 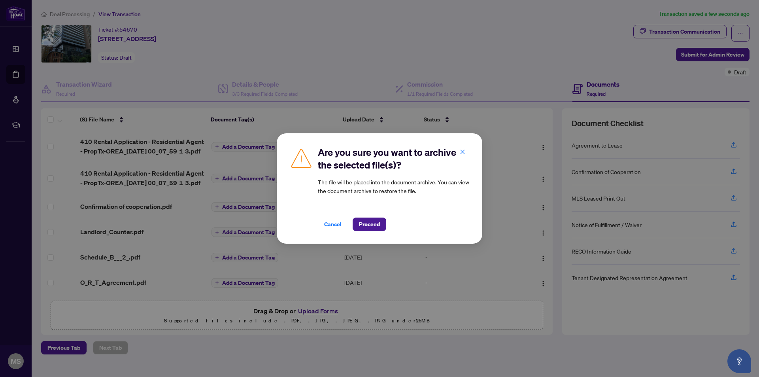 What do you see at coordinates (333, 224) in the screenshot?
I see `button: Cancel` at bounding box center [333, 224].